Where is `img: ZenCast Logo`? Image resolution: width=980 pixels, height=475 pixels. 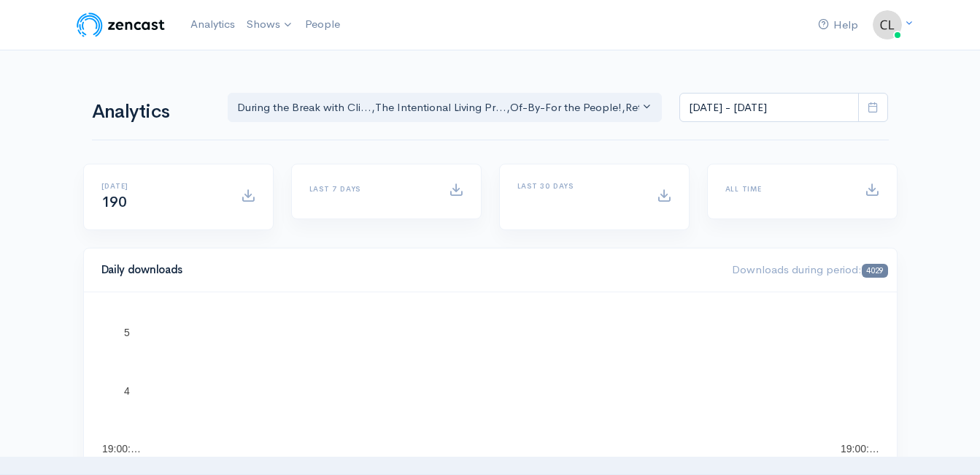
img: ZenCast Logo is located at coordinates (120, 25).